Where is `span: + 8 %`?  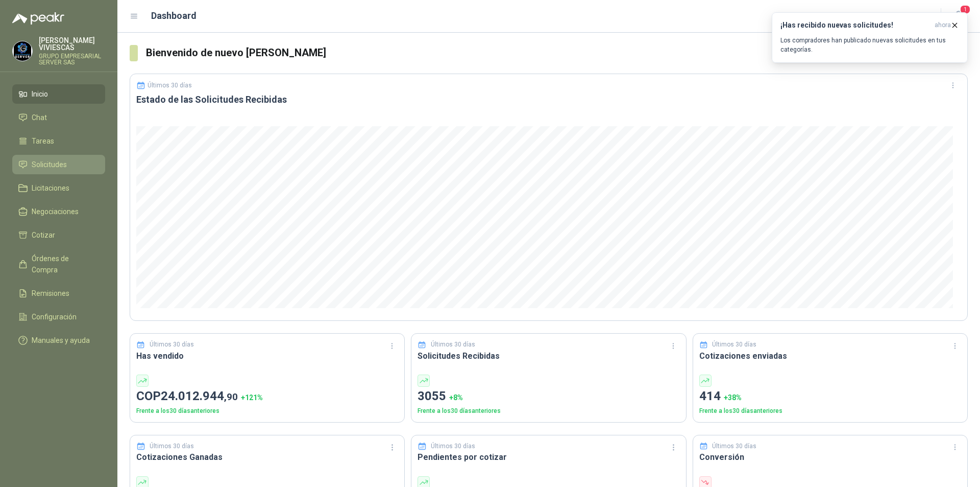 span: + 8 % is located at coordinates (456, 397).